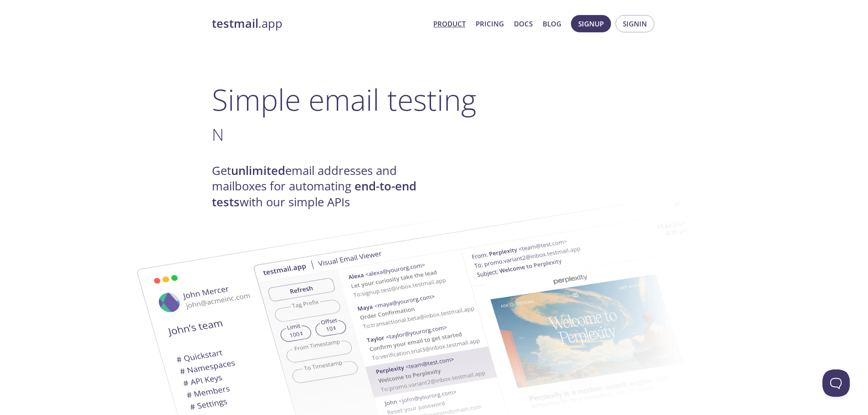  Describe the element at coordinates (635, 24) in the screenshot. I see `span: Signin` at that location.